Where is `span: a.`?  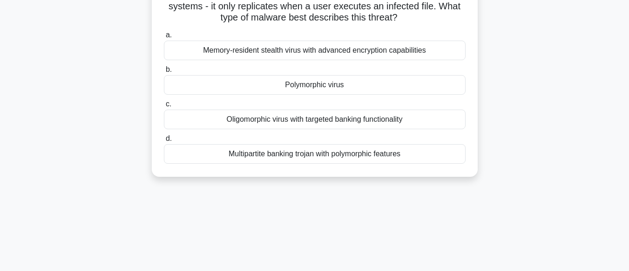 span: a. is located at coordinates (169, 34).